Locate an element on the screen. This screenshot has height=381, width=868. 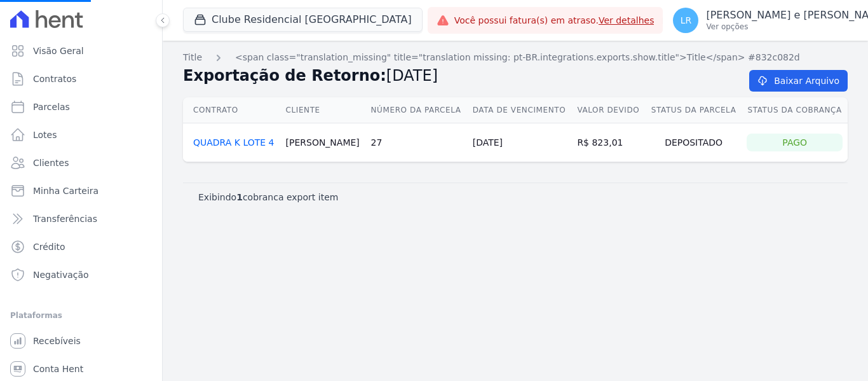
span: Lotes is located at coordinates (45, 135).